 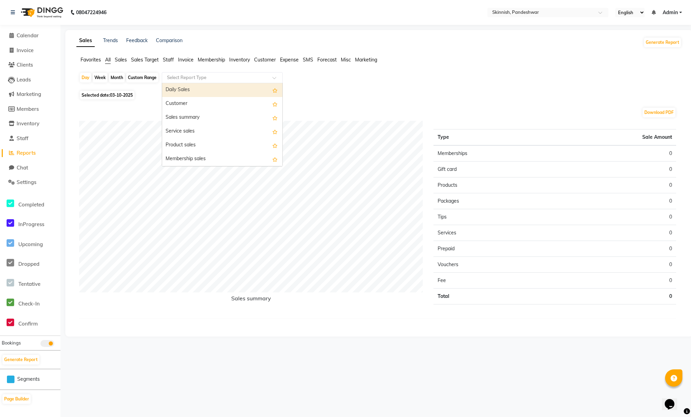 What do you see at coordinates (26, 182) in the screenshot?
I see `span: Settings` at bounding box center [26, 182].